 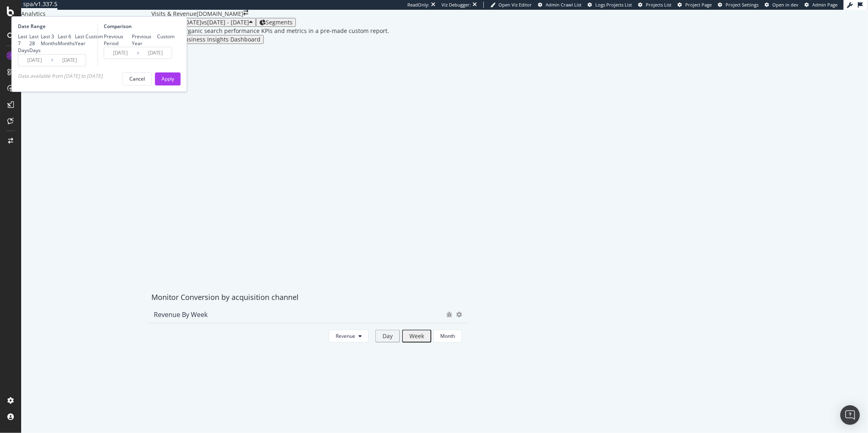 I want to click on span: Segments, so click(x=280, y=22).